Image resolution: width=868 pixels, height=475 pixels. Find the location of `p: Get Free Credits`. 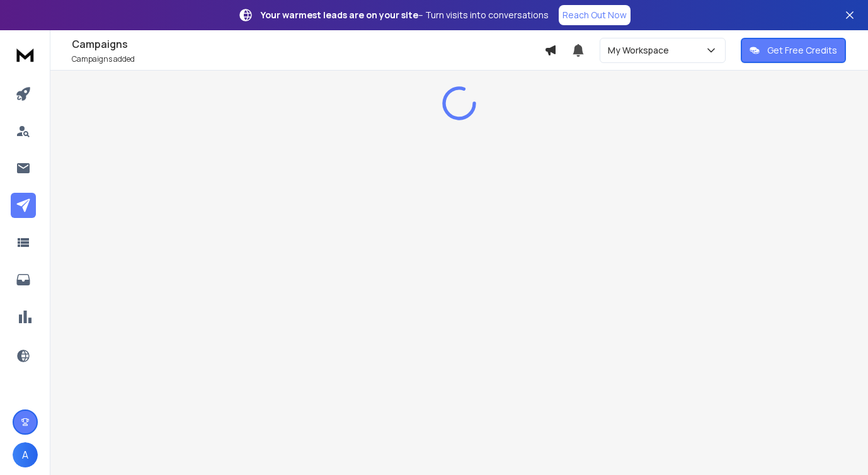

p: Get Free Credits is located at coordinates (802, 50).